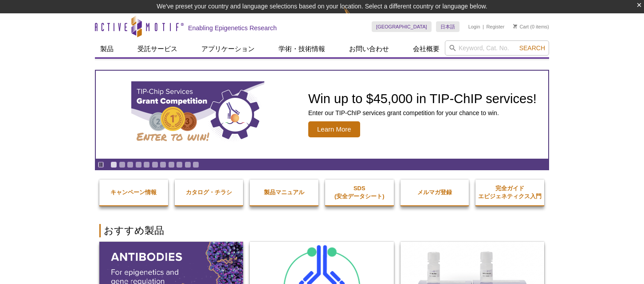 The image size is (644, 284). What do you see at coordinates (474, 27) in the screenshot?
I see `a: Login` at bounding box center [474, 27].